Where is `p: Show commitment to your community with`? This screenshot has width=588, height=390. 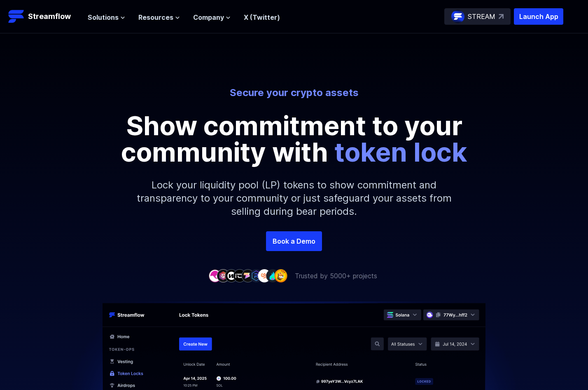 p: Show commitment to your community with is located at coordinates (294, 139).